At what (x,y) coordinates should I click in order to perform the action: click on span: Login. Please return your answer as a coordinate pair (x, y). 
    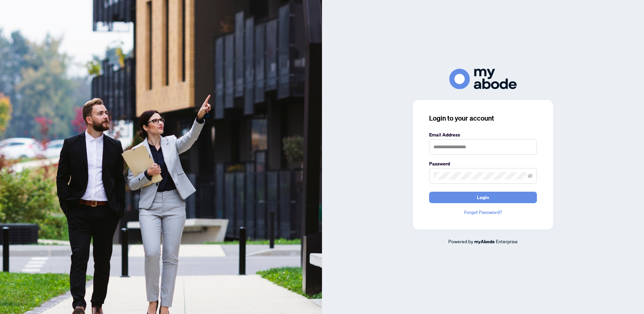
    Looking at the image, I should click on (483, 198).